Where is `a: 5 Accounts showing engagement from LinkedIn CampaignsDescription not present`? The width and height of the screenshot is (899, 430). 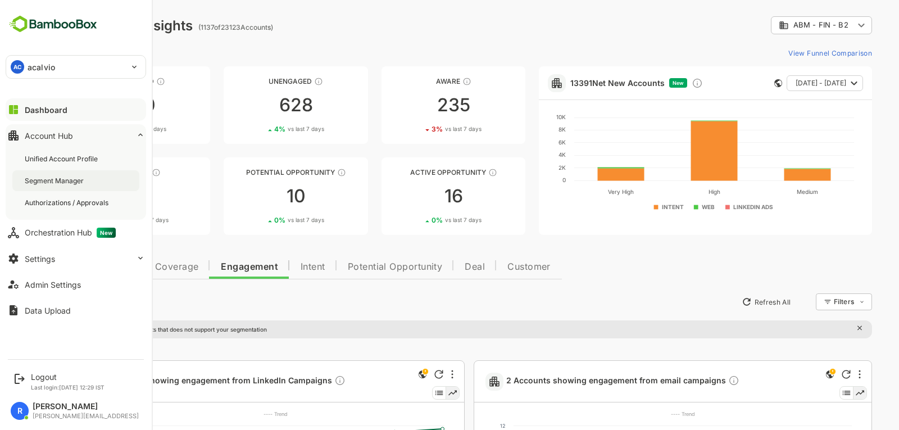 a: 5 Accounts showing engagement from LinkedIn CampaignsDescription not present is located at coordinates (185, 381).